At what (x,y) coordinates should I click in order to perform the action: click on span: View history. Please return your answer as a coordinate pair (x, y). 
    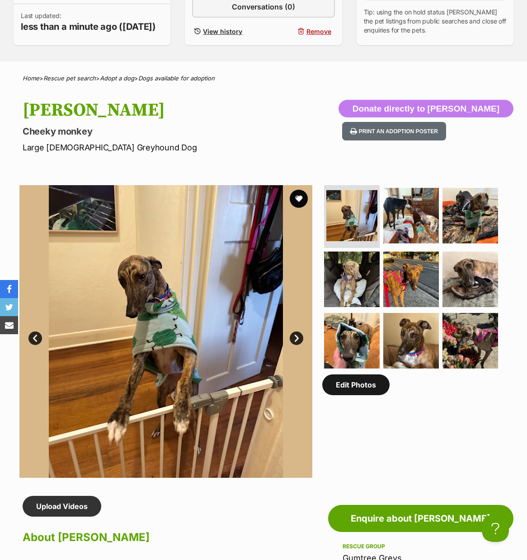
    Looking at the image, I should click on (222, 31).